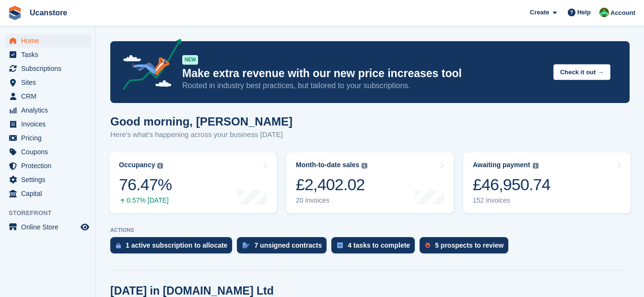 This screenshot has width=644, height=297. I want to click on div: 7 unsigned contracts, so click(288, 245).